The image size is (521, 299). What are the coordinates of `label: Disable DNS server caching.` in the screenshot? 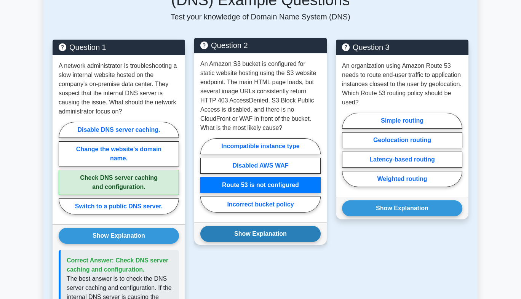 It's located at (119, 130).